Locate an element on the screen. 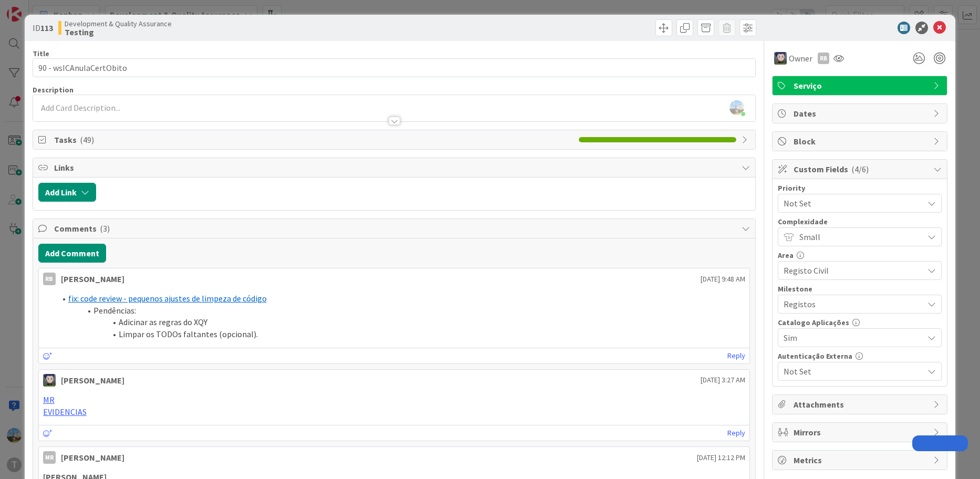 This screenshot has height=479, width=980. span: Development & Quality Assurance is located at coordinates (118, 24).